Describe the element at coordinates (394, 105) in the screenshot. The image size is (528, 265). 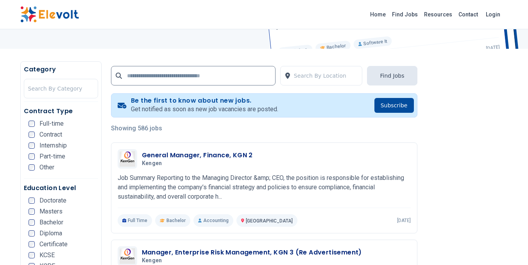
I see `button: Subscribe` at that location.